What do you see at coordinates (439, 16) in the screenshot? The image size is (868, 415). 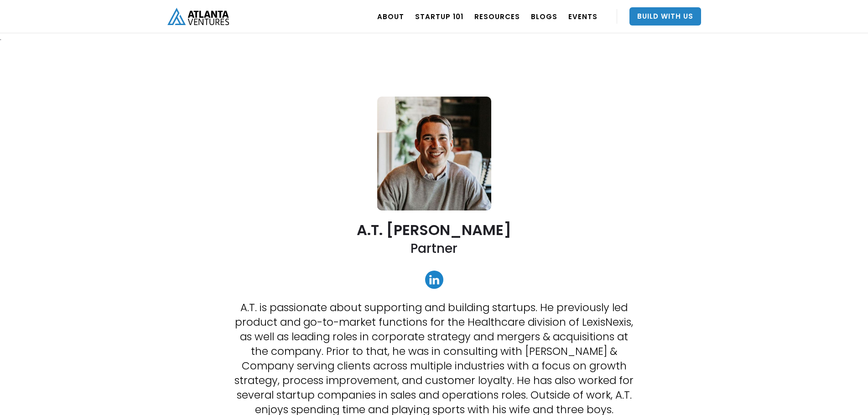 I see `a: Startup 101` at bounding box center [439, 16].